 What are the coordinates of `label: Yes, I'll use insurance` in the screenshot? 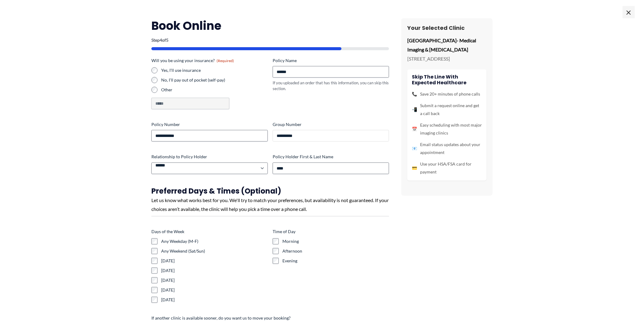 It's located at (215, 70).